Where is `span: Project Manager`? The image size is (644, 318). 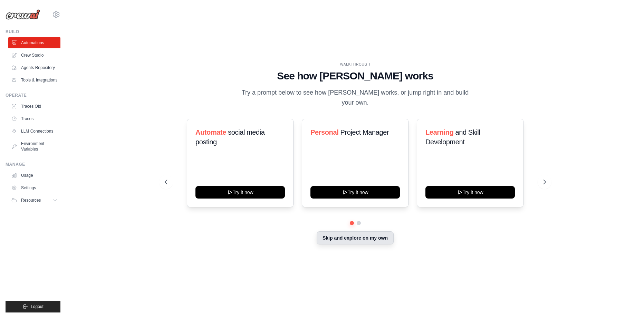
span: Project Manager is located at coordinates (364, 132).